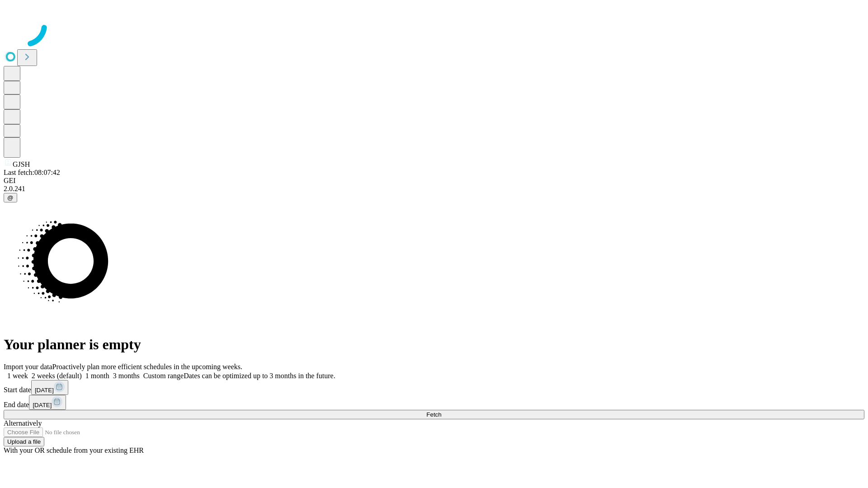 Image resolution: width=868 pixels, height=488 pixels. I want to click on span: GJSH, so click(22, 164).